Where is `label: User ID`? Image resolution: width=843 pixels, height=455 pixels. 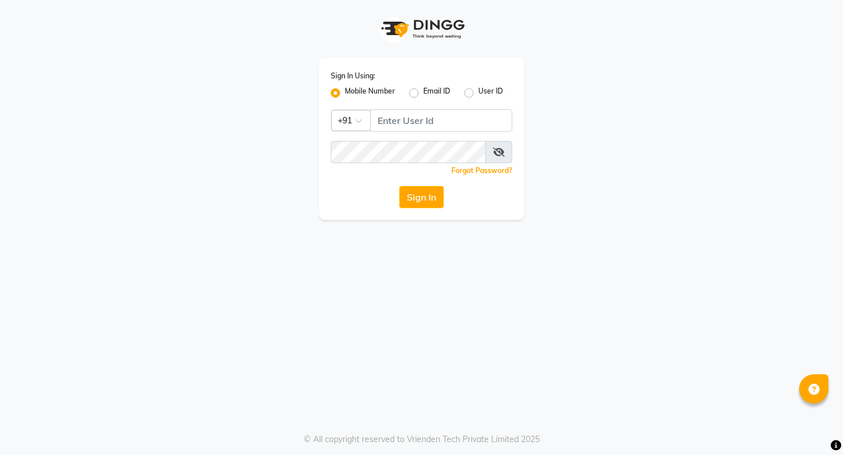 label: User ID is located at coordinates (490, 93).